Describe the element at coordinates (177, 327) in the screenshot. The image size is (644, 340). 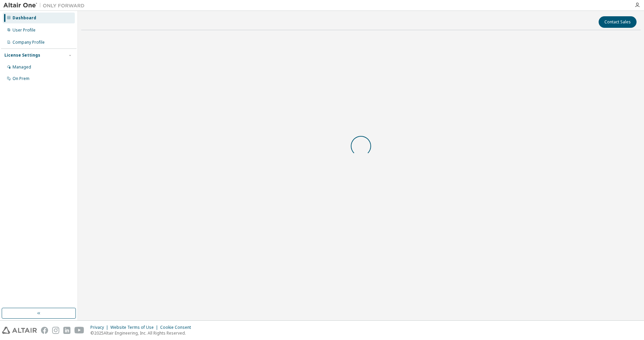
I see `div: Cookie Consent` at that location.